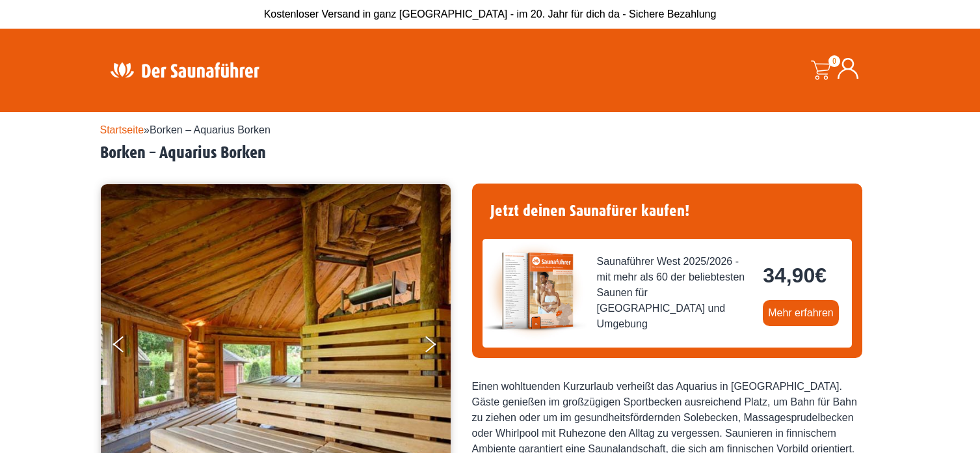 Image resolution: width=980 pixels, height=453 pixels. I want to click on bdi: 34,90, so click(794, 275).